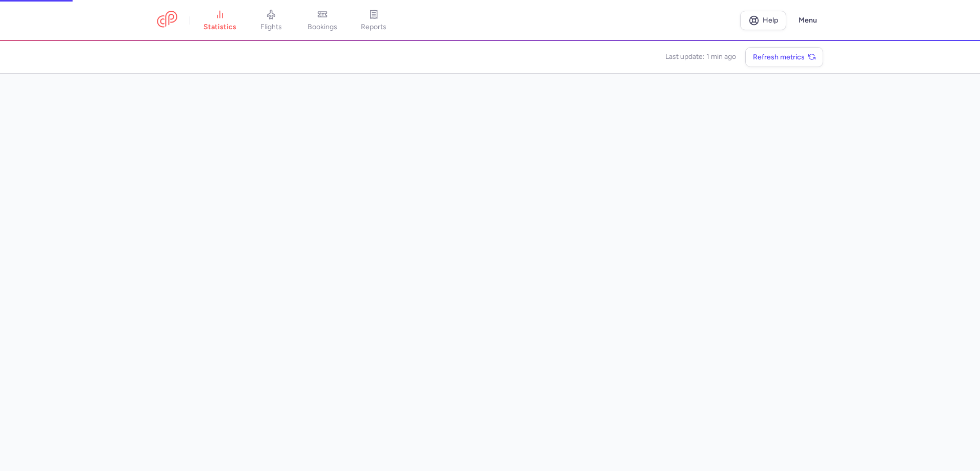  Describe the element at coordinates (167, 20) in the screenshot. I see `a: CitizenPlane red outlined logo` at that location.